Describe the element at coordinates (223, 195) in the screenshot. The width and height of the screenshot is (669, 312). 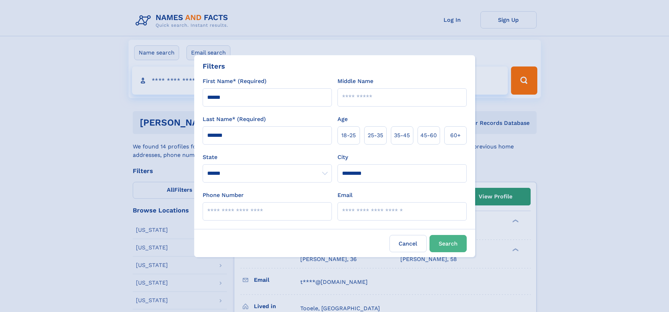
I see `label: Phone Number` at that location.